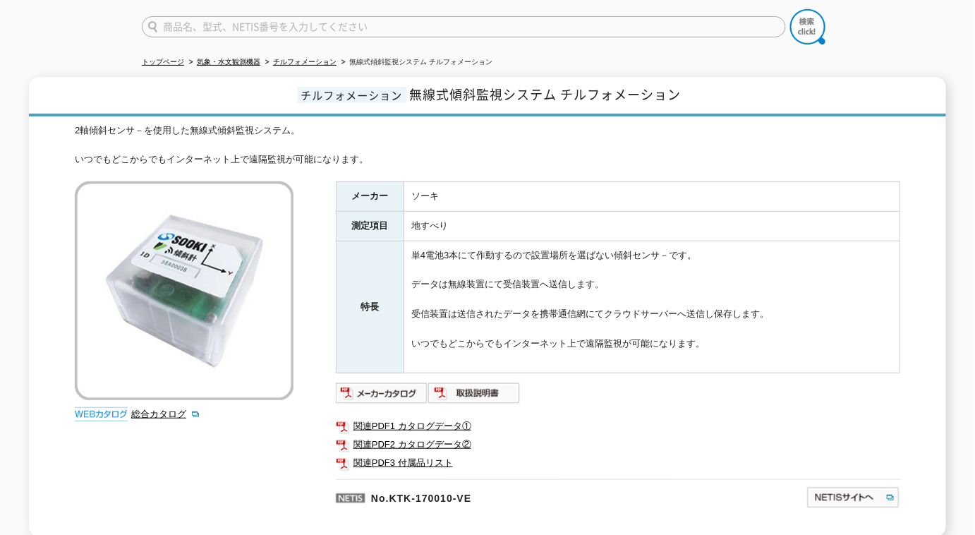  I want to click on a: 関連PDF3 付属品リスト, so click(618, 463).